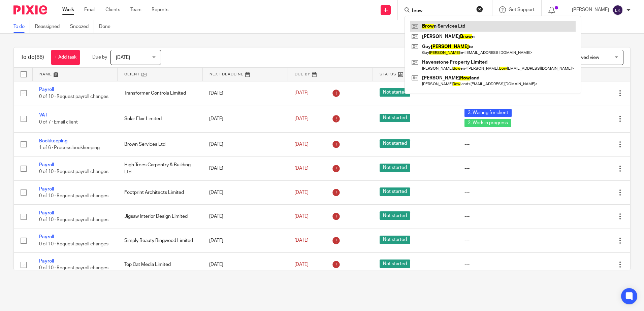 The image size is (644, 311). Describe the element at coordinates (30, 10) in the screenshot. I see `img: Pixie` at that location.